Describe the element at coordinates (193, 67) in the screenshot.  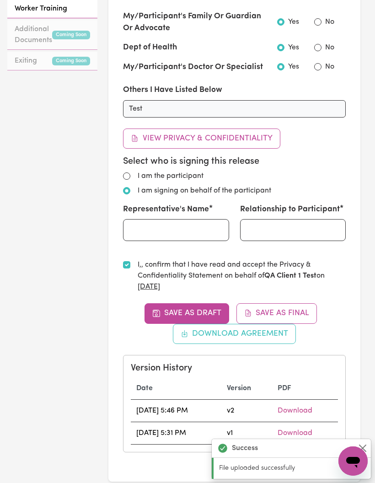
I see `label: My/Participant's Doctor Or Specialist` at that location.